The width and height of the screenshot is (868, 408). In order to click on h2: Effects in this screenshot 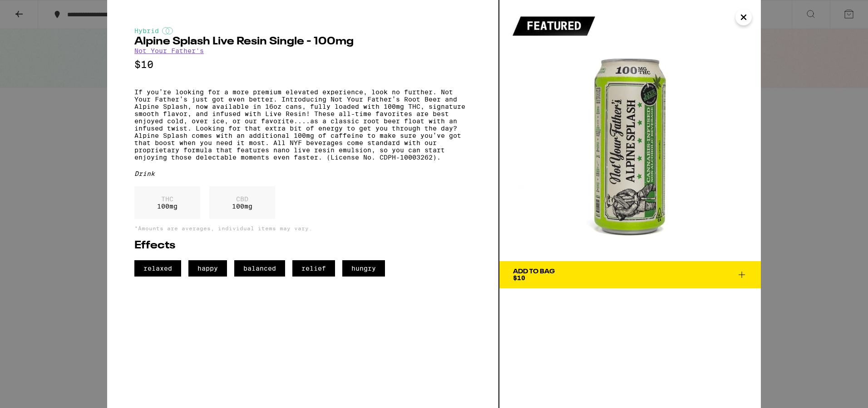, I will do `click(303, 246)`.